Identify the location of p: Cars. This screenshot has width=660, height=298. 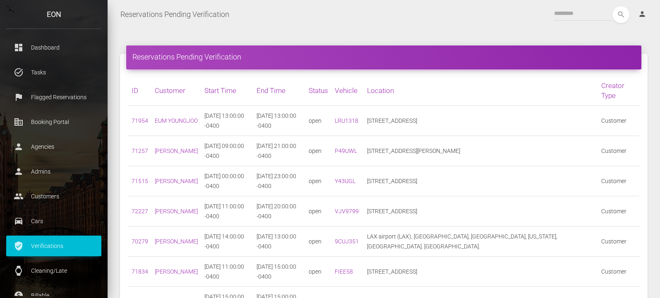
(54, 221).